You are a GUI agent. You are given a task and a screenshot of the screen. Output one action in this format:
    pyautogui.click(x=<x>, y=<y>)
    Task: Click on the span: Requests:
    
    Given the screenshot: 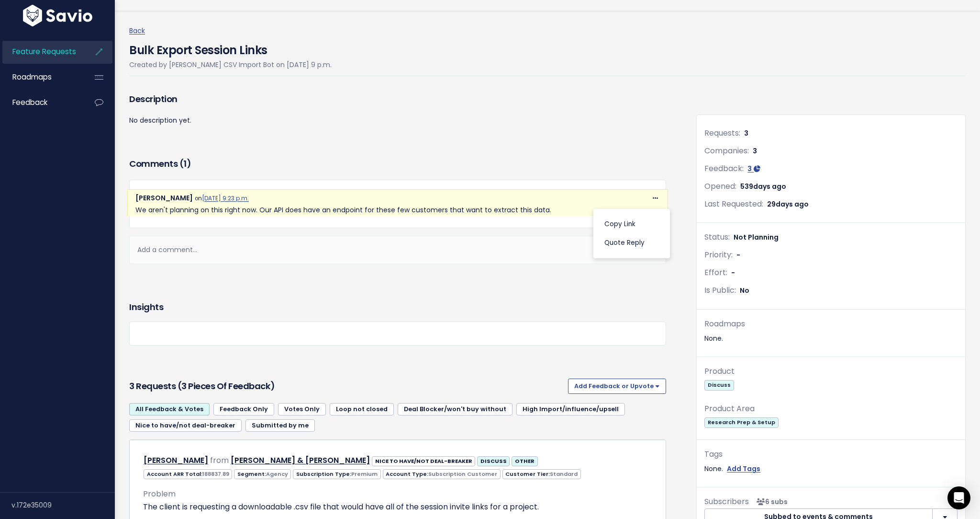 What is the action you would take?
    pyautogui.click(x=722, y=133)
    